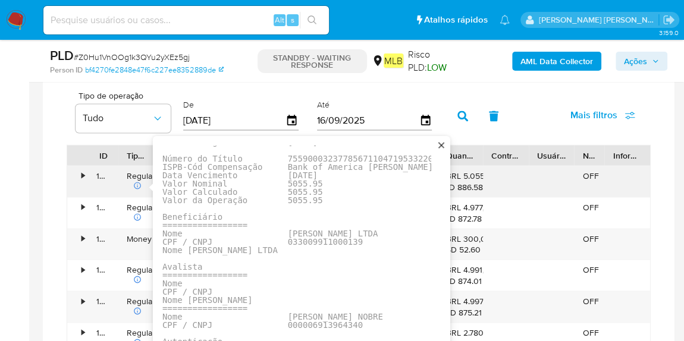 The height and width of the screenshot is (341, 684). What do you see at coordinates (668, 20) in the screenshot?
I see `a: Sair` at bounding box center [668, 20].